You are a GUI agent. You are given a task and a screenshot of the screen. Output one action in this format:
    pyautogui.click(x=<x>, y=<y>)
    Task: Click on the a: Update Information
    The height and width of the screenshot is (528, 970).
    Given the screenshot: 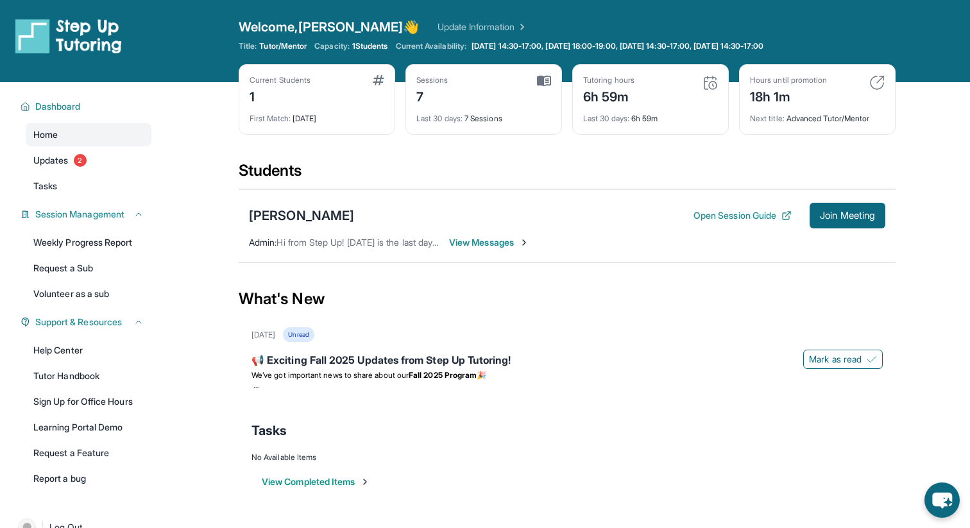 What is the action you would take?
    pyautogui.click(x=483, y=27)
    